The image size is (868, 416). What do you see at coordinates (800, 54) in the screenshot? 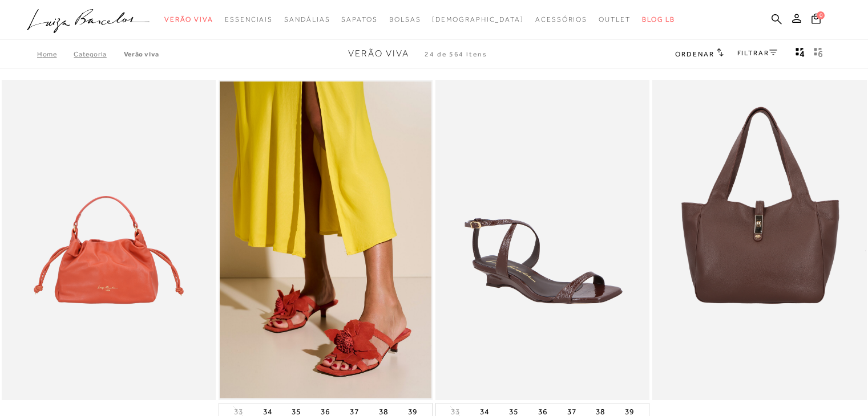
I see `button: Mostrar 4 produtos por linha` at bounding box center [800, 54].